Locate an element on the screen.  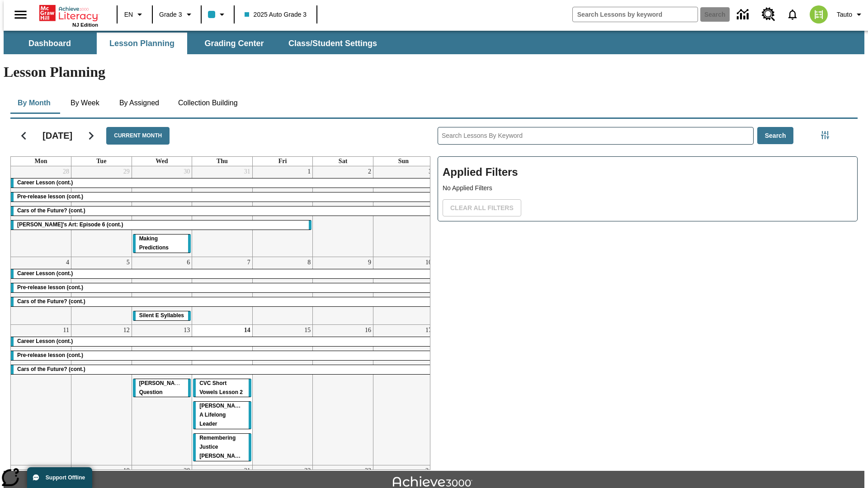
h2: Applied Filters is located at coordinates (647, 172).